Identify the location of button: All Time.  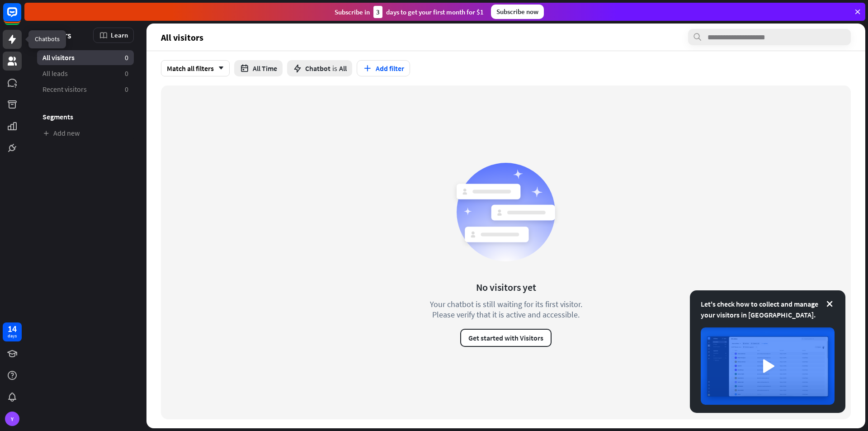
(258, 68).